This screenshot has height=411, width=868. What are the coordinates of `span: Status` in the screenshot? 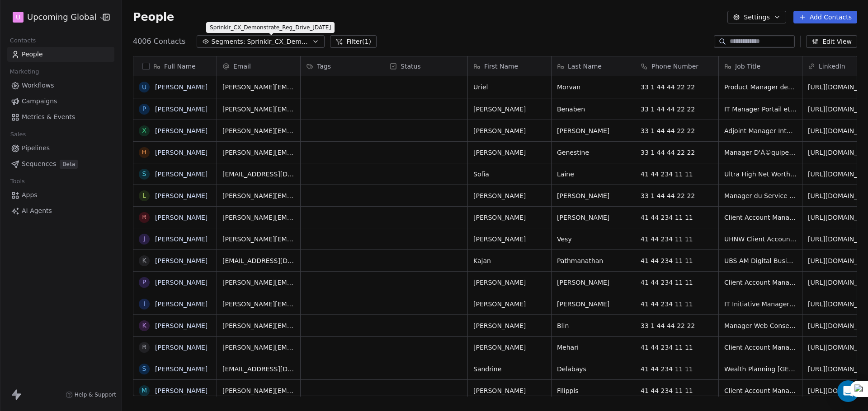 It's located at (411, 67).